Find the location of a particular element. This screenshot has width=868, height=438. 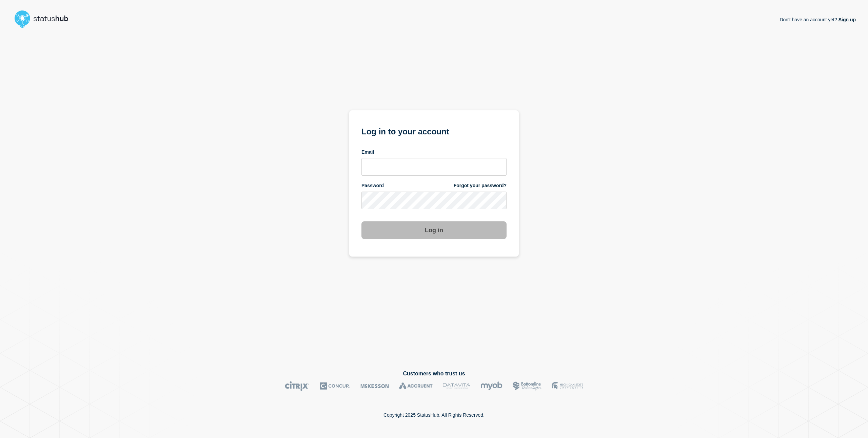

img: MSU logo is located at coordinates (567, 386).